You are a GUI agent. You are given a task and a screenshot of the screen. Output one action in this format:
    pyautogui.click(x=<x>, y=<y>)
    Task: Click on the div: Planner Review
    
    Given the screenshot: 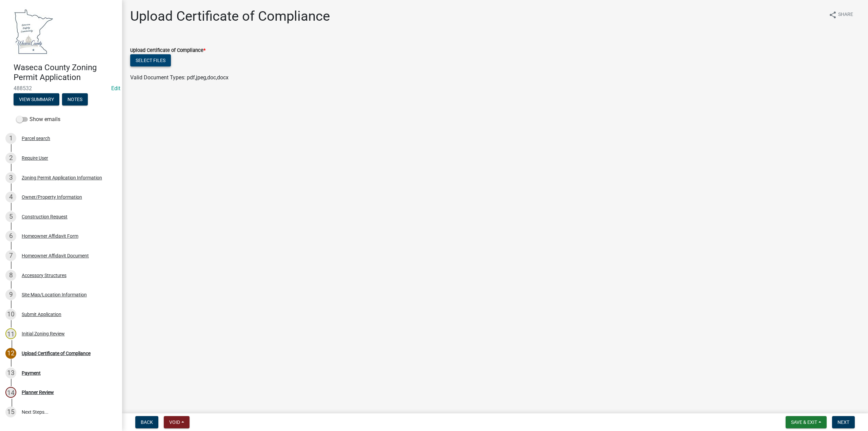 What is the action you would take?
    pyautogui.click(x=37, y=393)
    